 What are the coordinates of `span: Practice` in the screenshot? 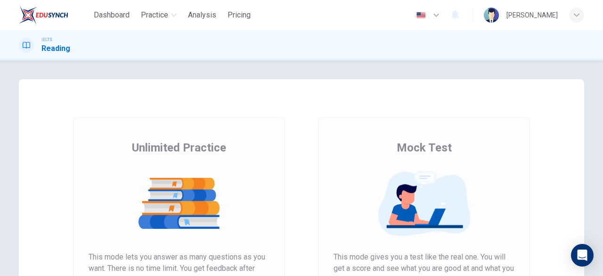 It's located at (155, 15).